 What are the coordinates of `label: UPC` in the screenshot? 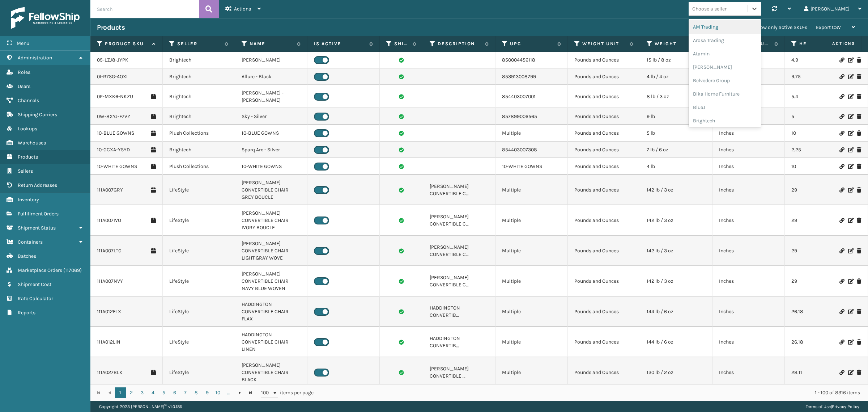 It's located at (532, 44).